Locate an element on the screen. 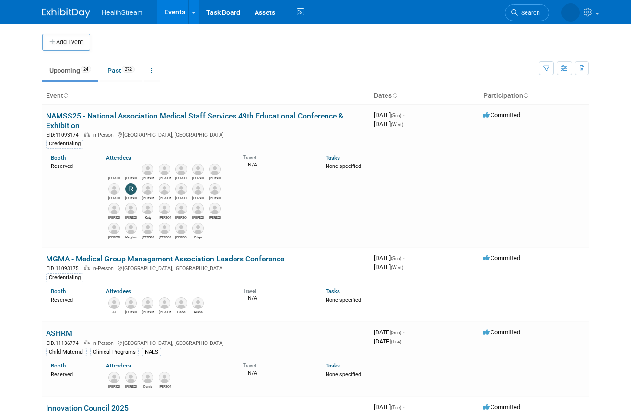 The width and height of the screenshot is (631, 414). img: Tom Heitz is located at coordinates (148, 228).